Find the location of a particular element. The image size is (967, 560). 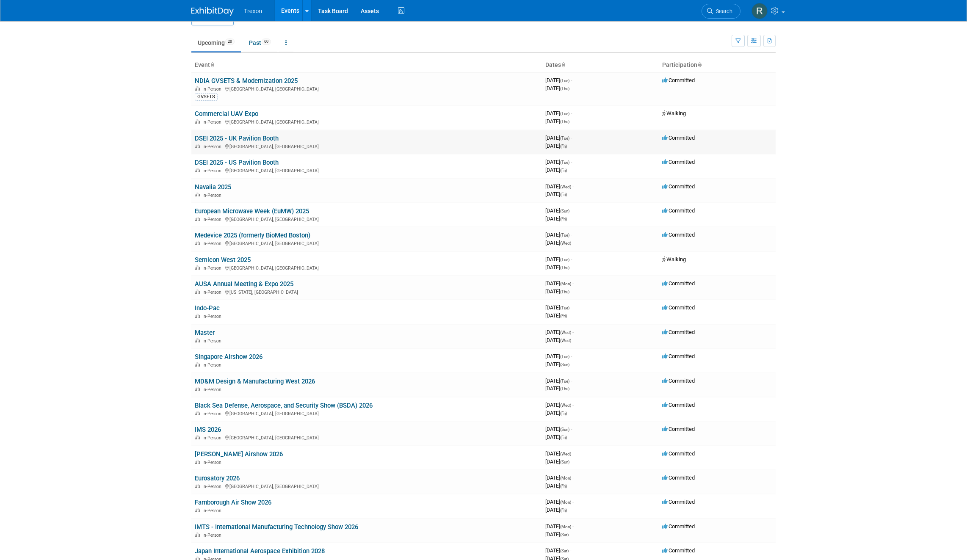

a: Farnborough Air Show 2026 is located at coordinates (233, 502).